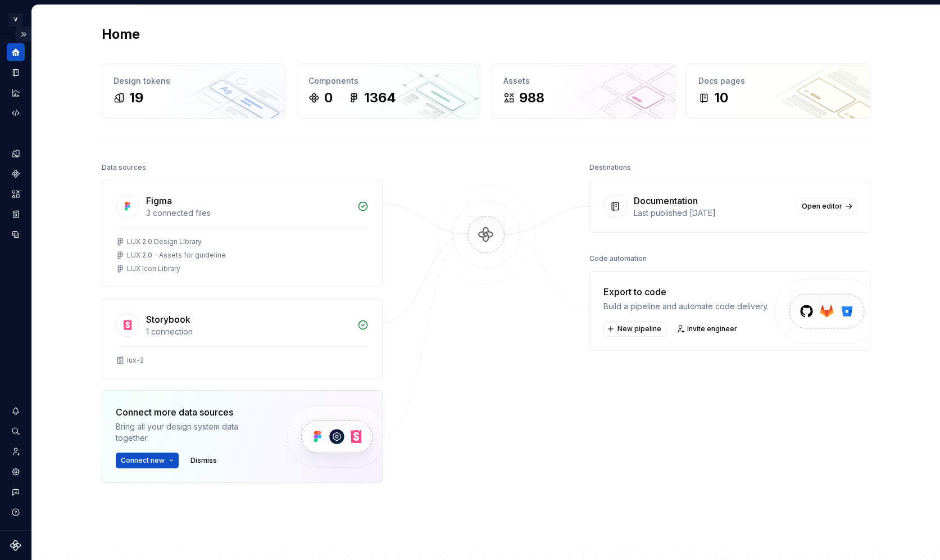 This screenshot has width=940, height=560. Describe the element at coordinates (193, 91) in the screenshot. I see `a: Design tokens19` at that location.